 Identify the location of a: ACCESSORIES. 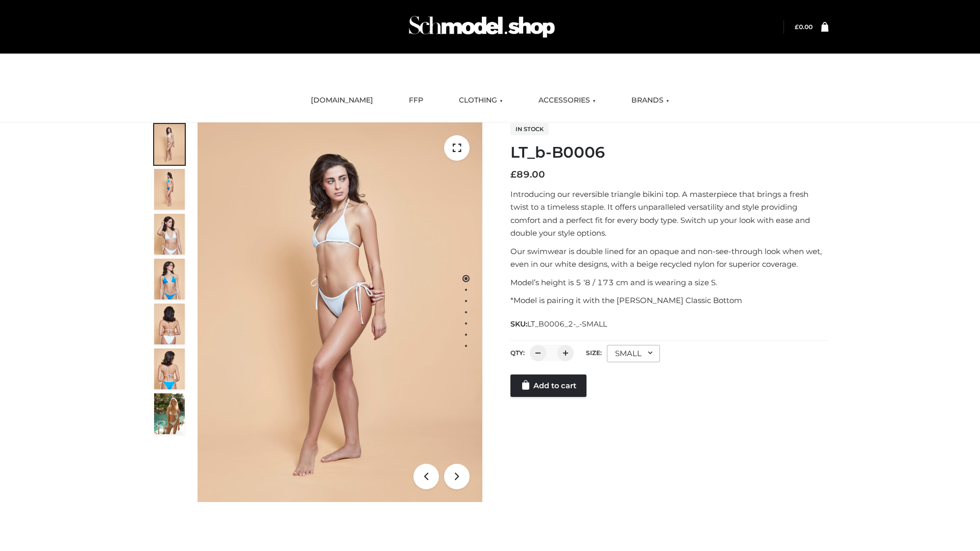
(567, 101).